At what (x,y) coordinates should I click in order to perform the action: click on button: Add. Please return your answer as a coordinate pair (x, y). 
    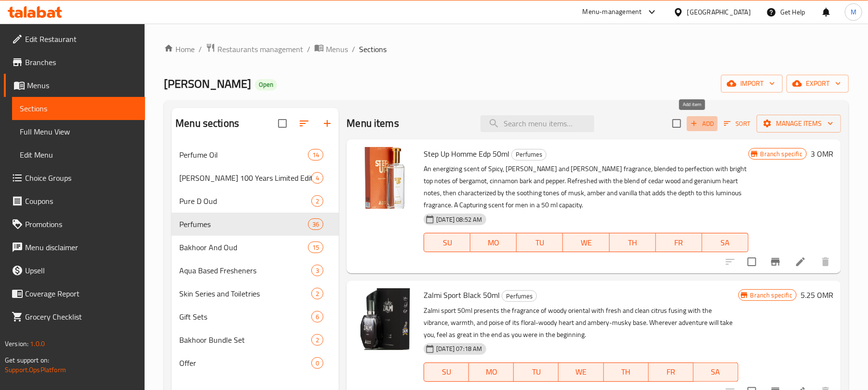
    Looking at the image, I should click on (702, 124).